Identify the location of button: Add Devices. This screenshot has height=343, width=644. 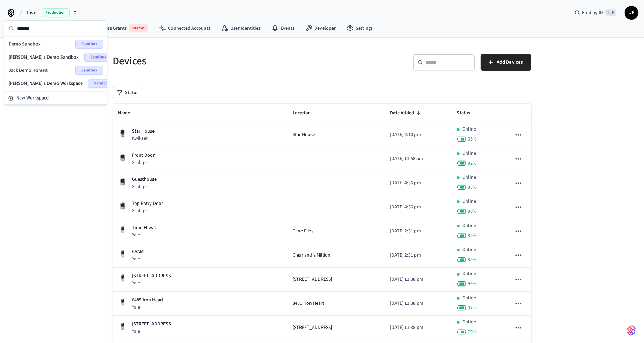
(506, 63).